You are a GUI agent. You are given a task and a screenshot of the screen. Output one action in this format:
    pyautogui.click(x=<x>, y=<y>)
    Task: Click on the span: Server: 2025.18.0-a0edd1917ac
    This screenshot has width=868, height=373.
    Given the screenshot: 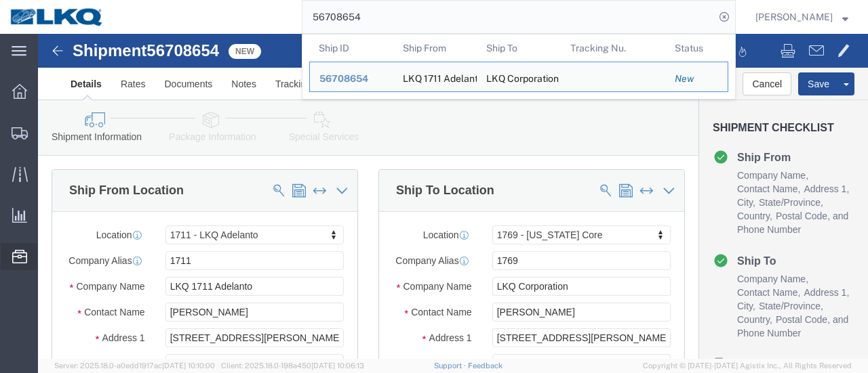 What is the action you would take?
    pyautogui.click(x=134, y=366)
    